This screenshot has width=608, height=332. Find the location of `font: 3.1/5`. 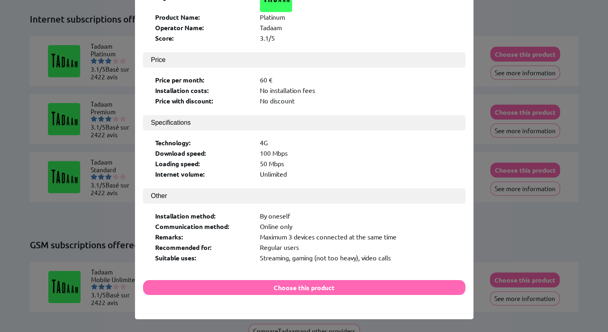

font: 3.1/5 is located at coordinates (267, 38).